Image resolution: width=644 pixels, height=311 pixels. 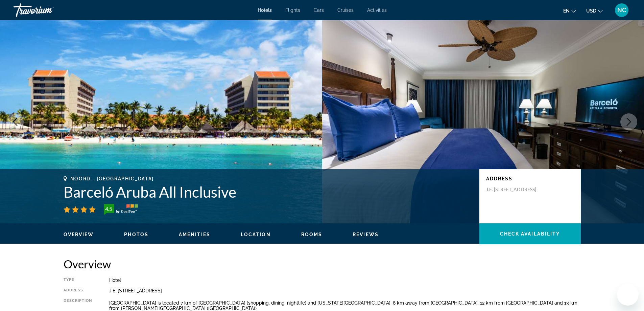 I want to click on span: Activities, so click(x=377, y=10).